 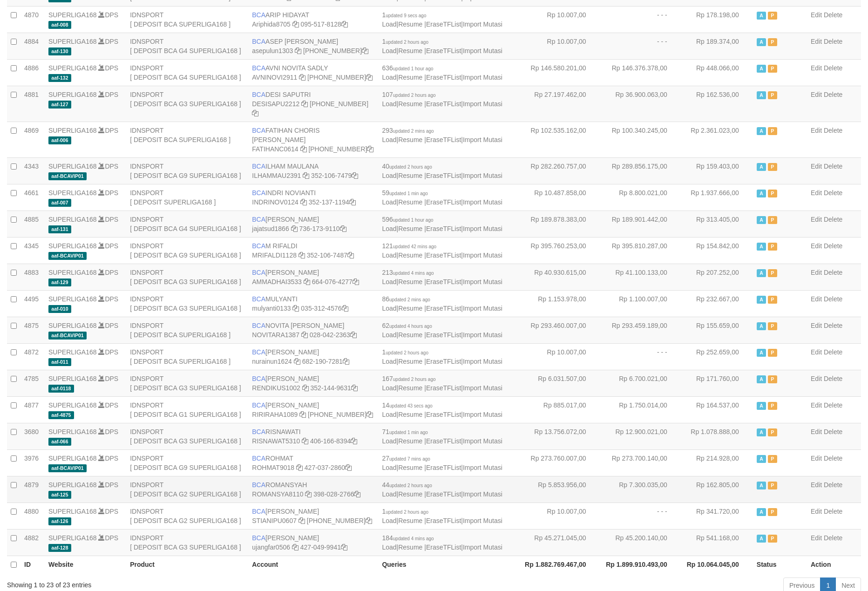 I want to click on span: updated 2 hours ago, so click(x=415, y=95).